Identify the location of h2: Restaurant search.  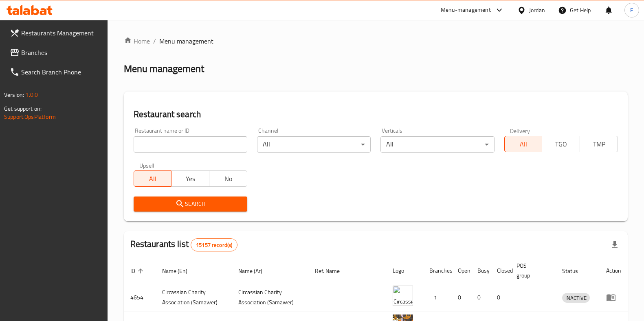
(375, 114).